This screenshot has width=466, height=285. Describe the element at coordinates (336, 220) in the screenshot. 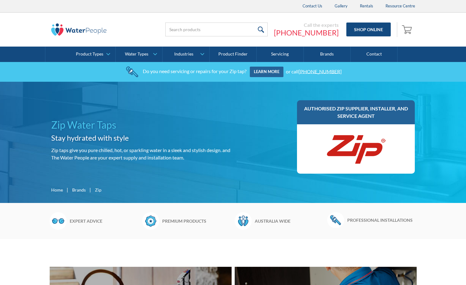

I see `img: Wrench` at that location.